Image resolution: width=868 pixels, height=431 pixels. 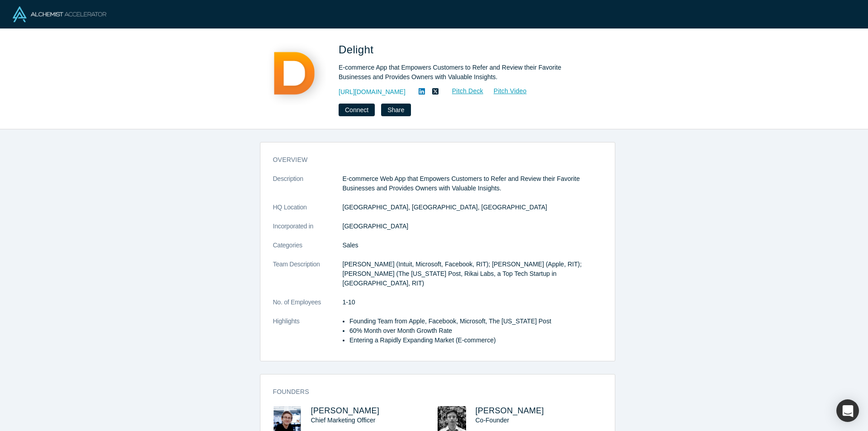 What do you see at coordinates (505, 91) in the screenshot?
I see `a: Pitch Video` at bounding box center [505, 91].